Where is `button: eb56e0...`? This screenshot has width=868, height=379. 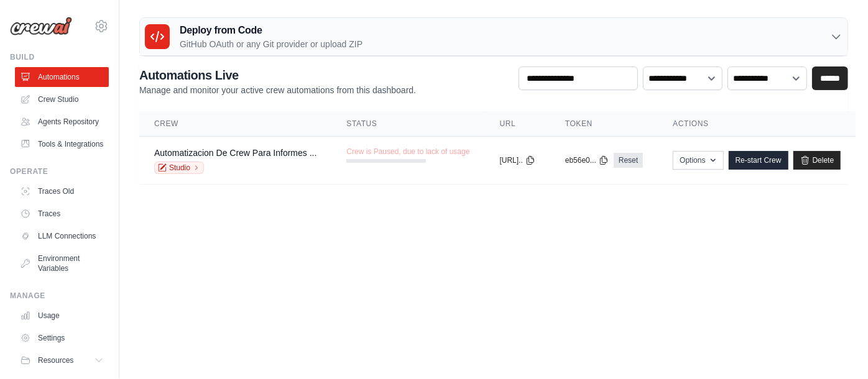
button: eb56e0... is located at coordinates (587, 160).